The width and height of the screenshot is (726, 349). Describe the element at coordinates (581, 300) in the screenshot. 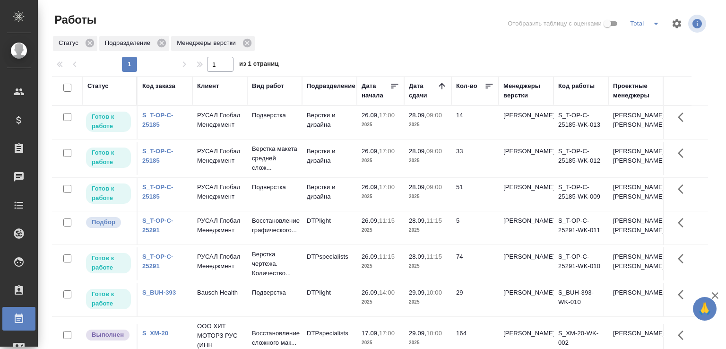

I see `td: S_BUH-393-WK-010` at that location.